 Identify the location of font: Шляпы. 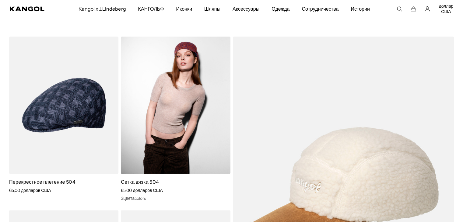
(212, 9).